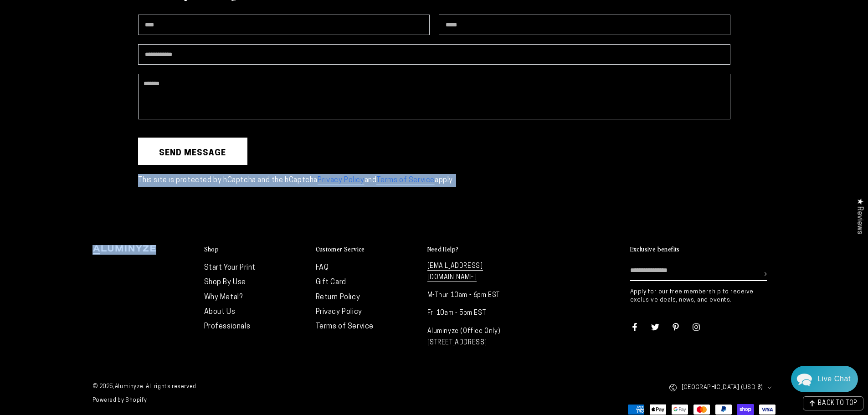  What do you see at coordinates (263, 387) in the screenshot?
I see `small: © 2025, . All rights reserved.` at bounding box center [263, 387].